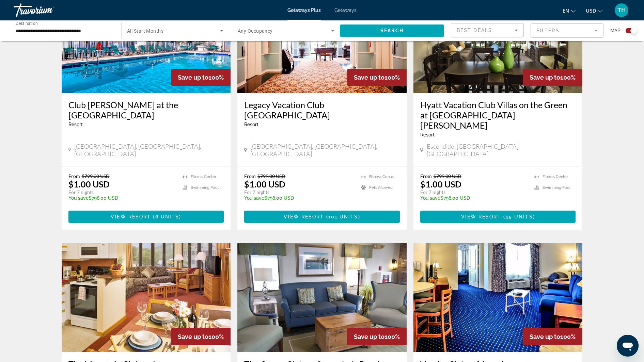 Image resolution: width=644 pixels, height=362 pixels. I want to click on a: Getaways, so click(345, 10).